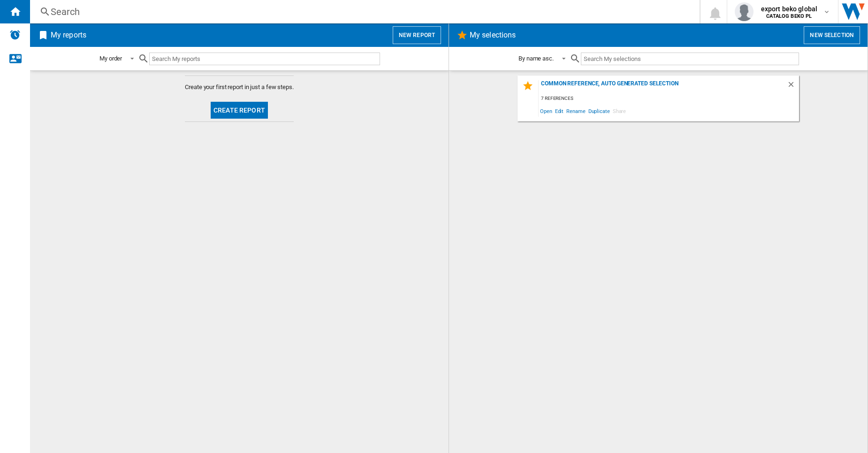 The height and width of the screenshot is (453, 868). Describe the element at coordinates (788, 16) in the screenshot. I see `b: CATALOG BEKO PL` at that location.